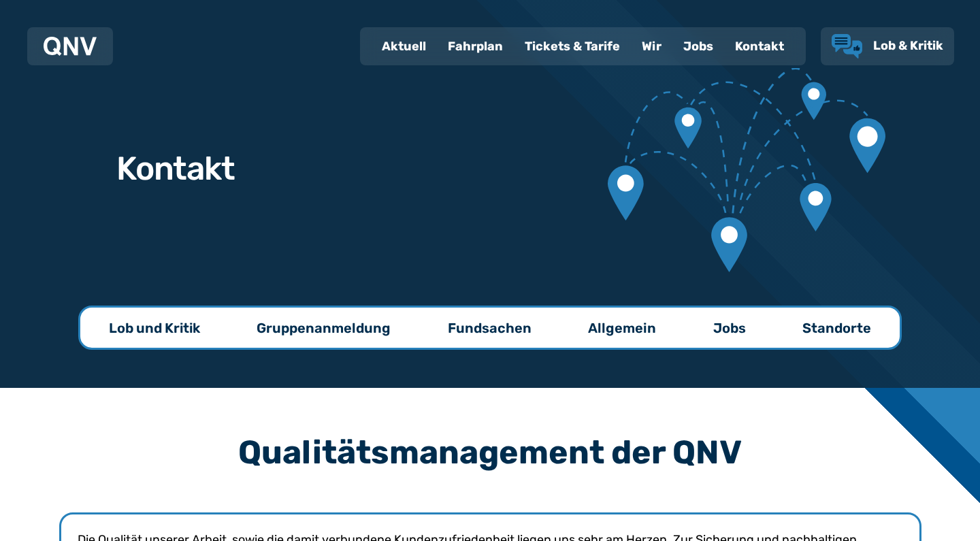 This screenshot has width=980, height=541. I want to click on h3: Qualitätsmanagement der QNV, so click(490, 452).